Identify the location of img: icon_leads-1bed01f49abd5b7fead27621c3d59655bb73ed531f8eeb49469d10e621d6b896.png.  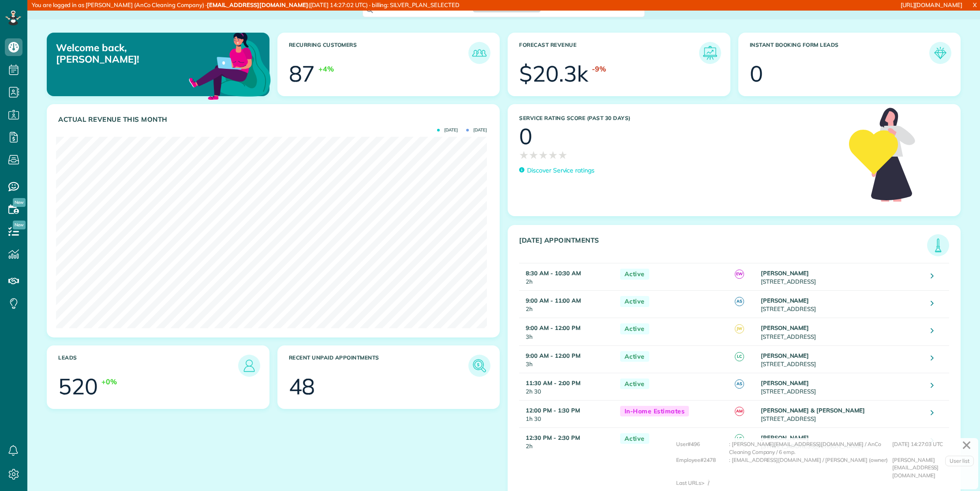
(249, 365).